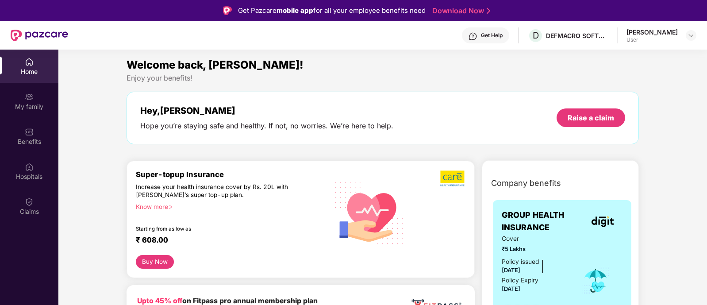 The height and width of the screenshot is (305, 707). Describe the element at coordinates (29, 97) in the screenshot. I see `img: svg+xml;base64,PHN2ZyB3aWR0aD0iMjAiIGhlaWdodD0iMjAiIHZpZXdCb3g9IjAgMCAyMCAyMCIgZmlsbD0ibm9uZSIgeG...` at that location.